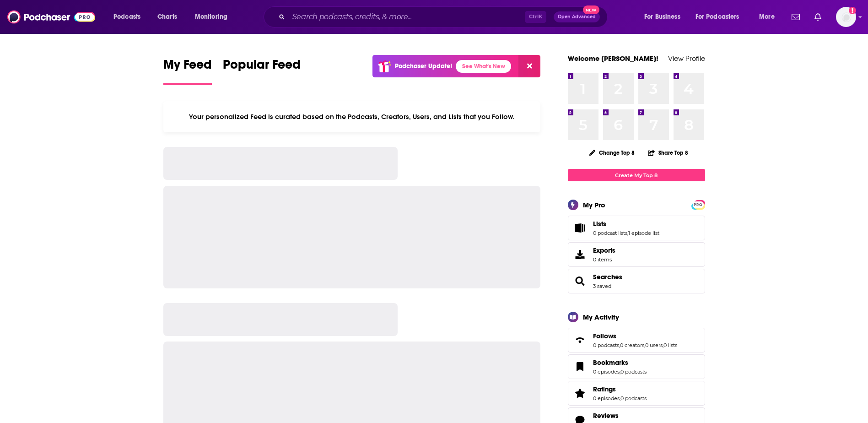 The height and width of the screenshot is (423, 868). I want to click on div: Your personalized Feed is curated based on the Podcasts, Creators, Users, and Lists that you Follow., so click(352, 117).